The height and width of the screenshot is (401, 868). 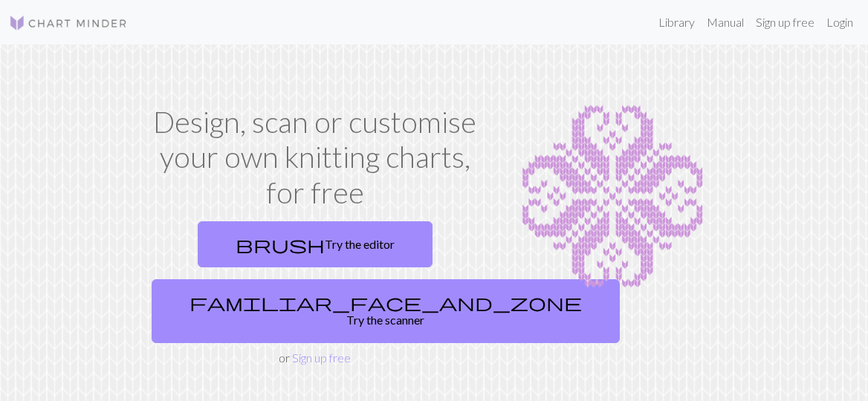 I want to click on a: Try the scanner, so click(x=386, y=311).